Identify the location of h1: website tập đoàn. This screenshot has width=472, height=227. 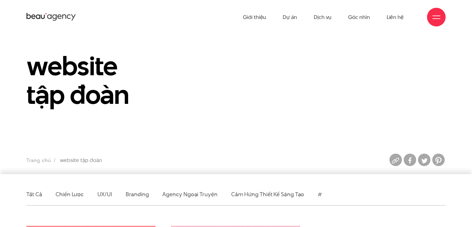
(93, 80).